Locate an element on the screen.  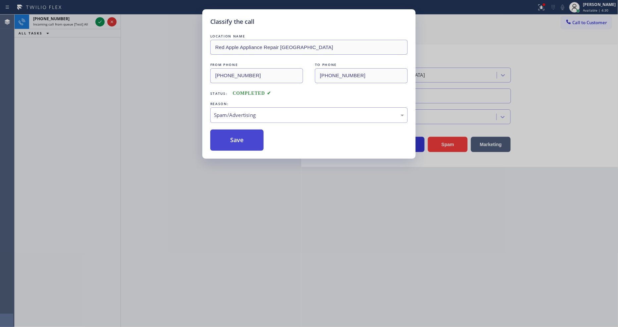
div: FROM PHONE is located at coordinates (257, 65).